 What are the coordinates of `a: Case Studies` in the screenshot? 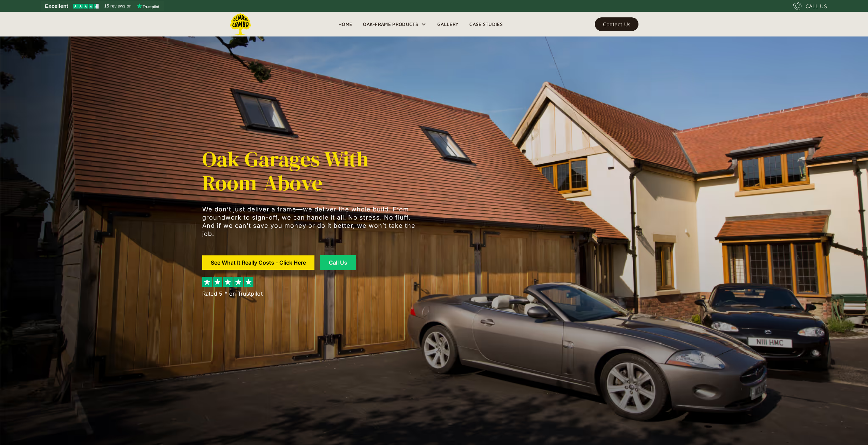 It's located at (486, 24).